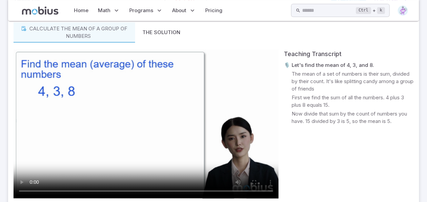  I want to click on span: Math, so click(104, 10).